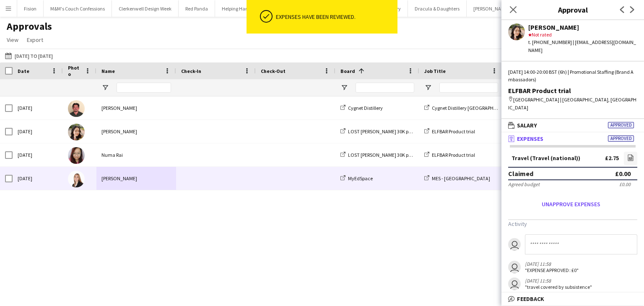 The width and height of the screenshot is (644, 306). Describe the element at coordinates (35, 40) in the screenshot. I see `span: Export` at that location.